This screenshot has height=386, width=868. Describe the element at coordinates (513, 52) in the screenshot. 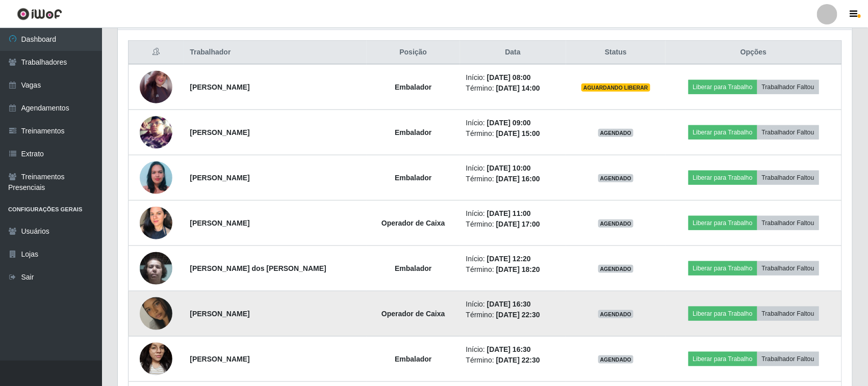

I see `th: Data` at that location.